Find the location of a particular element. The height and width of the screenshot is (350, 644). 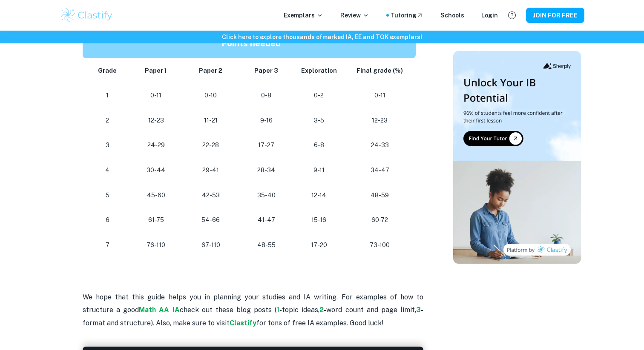

p: 48-55 is located at coordinates (266, 245).